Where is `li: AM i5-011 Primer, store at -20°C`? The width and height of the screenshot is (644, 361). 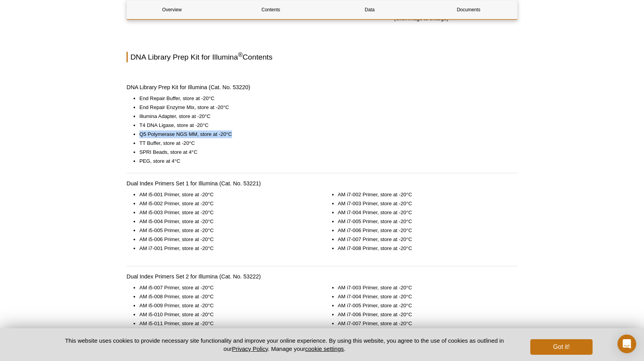
li: AM i5-011 Primer, store at -20°C is located at coordinates (225, 324).